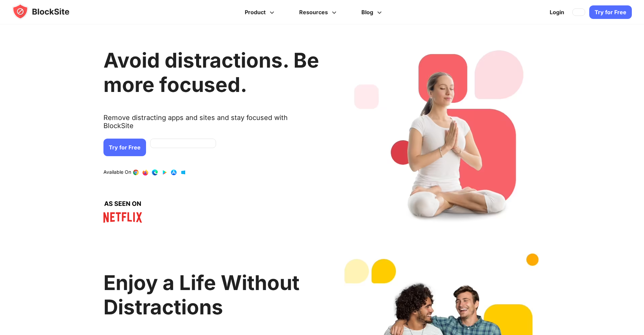  Describe the element at coordinates (211, 72) in the screenshot. I see `h1: Avoid distractions. Be more focused.` at that location.